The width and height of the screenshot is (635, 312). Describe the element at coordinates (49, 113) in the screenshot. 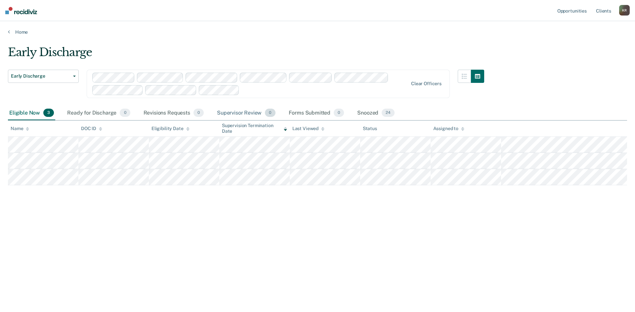

I see `span: 3` at that location.